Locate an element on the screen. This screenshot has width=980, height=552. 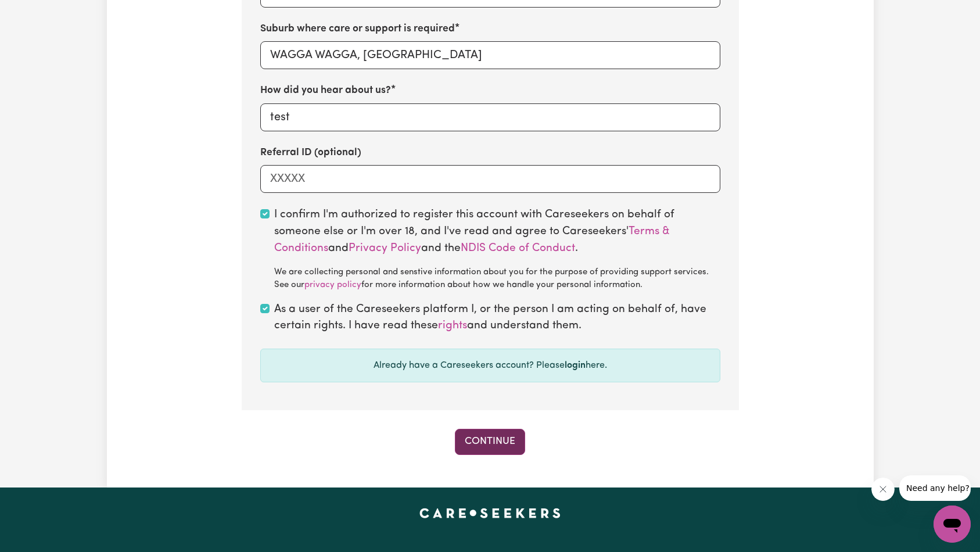
a: rights is located at coordinates (453, 325).